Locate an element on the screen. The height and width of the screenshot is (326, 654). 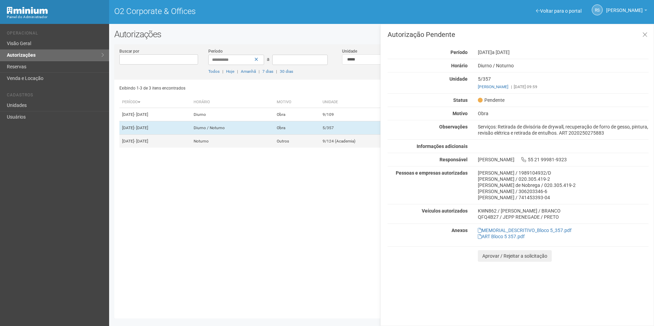
span: Pendente is located at coordinates (491, 100).